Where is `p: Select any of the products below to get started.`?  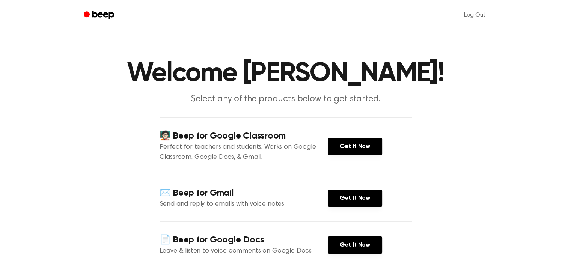
p: Select any of the products below to get started. is located at coordinates (286, 99).